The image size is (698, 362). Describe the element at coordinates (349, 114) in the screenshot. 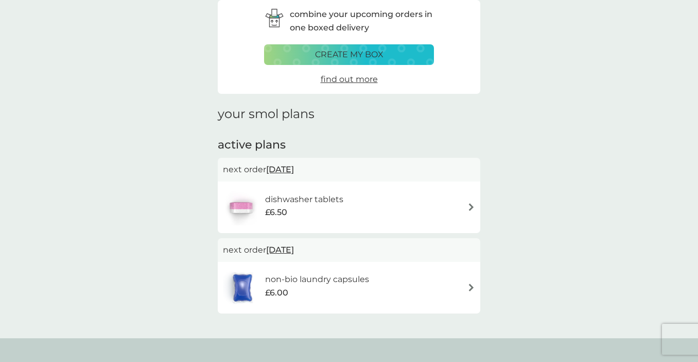

I see `h1: your smol plans` at that location.